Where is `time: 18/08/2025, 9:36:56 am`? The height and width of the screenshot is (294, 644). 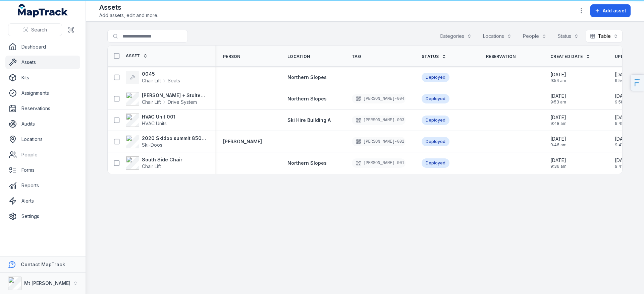
time: 18/08/2025, 9:36:56 am is located at coordinates (558, 163).